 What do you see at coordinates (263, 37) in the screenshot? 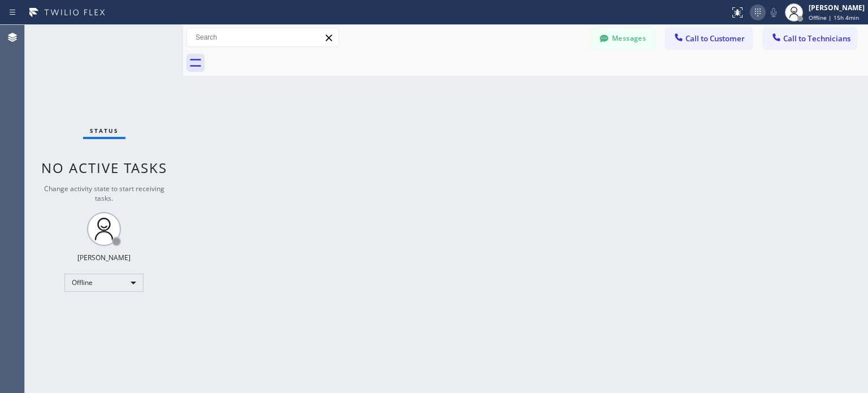
I see `input: Search` at bounding box center [263, 37].